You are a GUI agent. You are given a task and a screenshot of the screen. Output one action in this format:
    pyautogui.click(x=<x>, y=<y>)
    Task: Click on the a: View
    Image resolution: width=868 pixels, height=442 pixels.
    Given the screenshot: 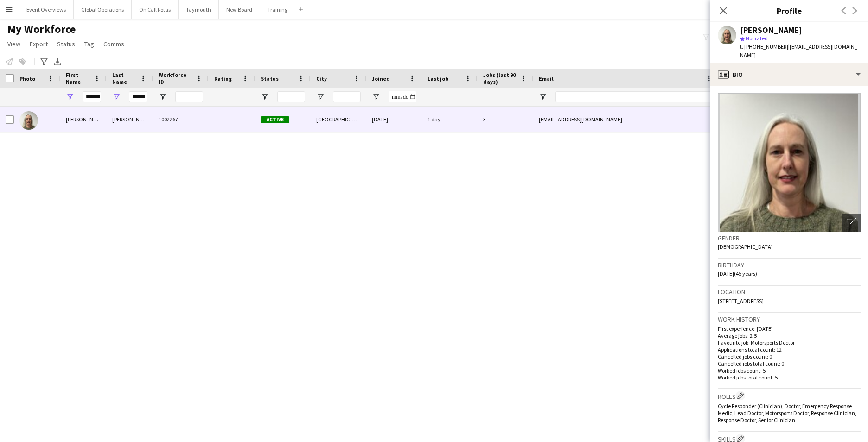 What is the action you would take?
    pyautogui.click(x=14, y=44)
    